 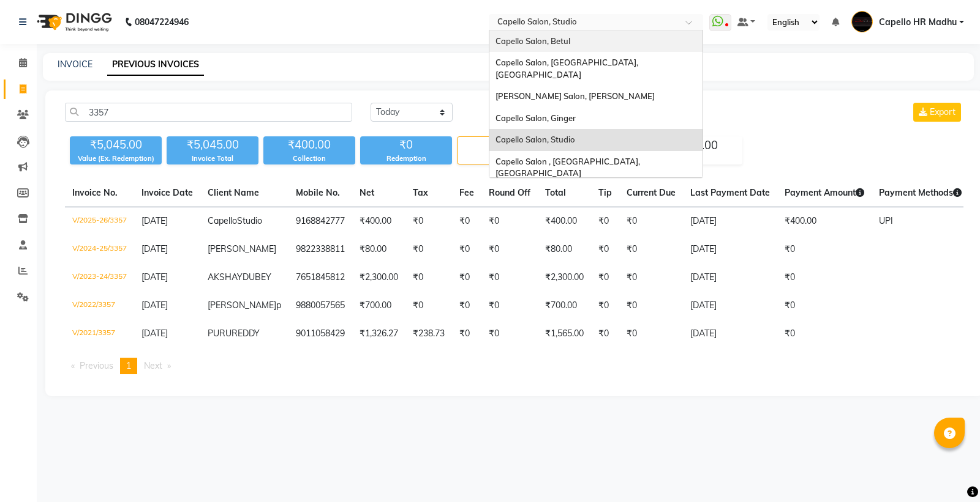 I want to click on td: ₹1,326.27, so click(x=378, y=334).